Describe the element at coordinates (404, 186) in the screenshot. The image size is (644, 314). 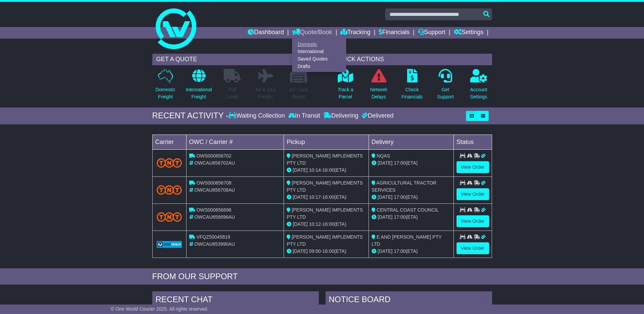
I see `span: AGRICULTURAL TRACTOR SERVICES` at that location.